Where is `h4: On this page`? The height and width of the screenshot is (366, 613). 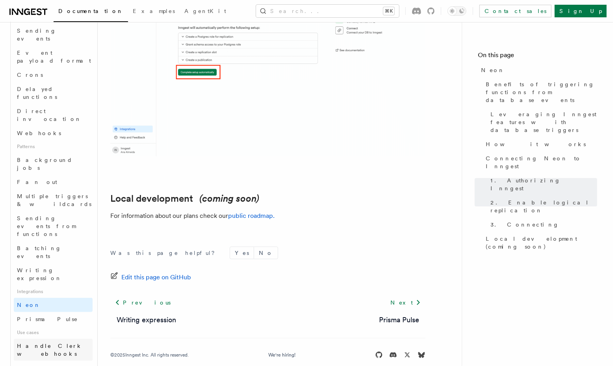
h4: On this page is located at coordinates (538, 57).